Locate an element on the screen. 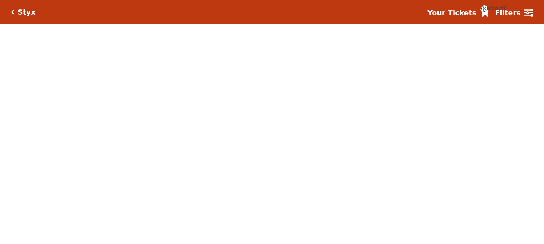 The image size is (544, 244). h5: Styx is located at coordinates (26, 12).